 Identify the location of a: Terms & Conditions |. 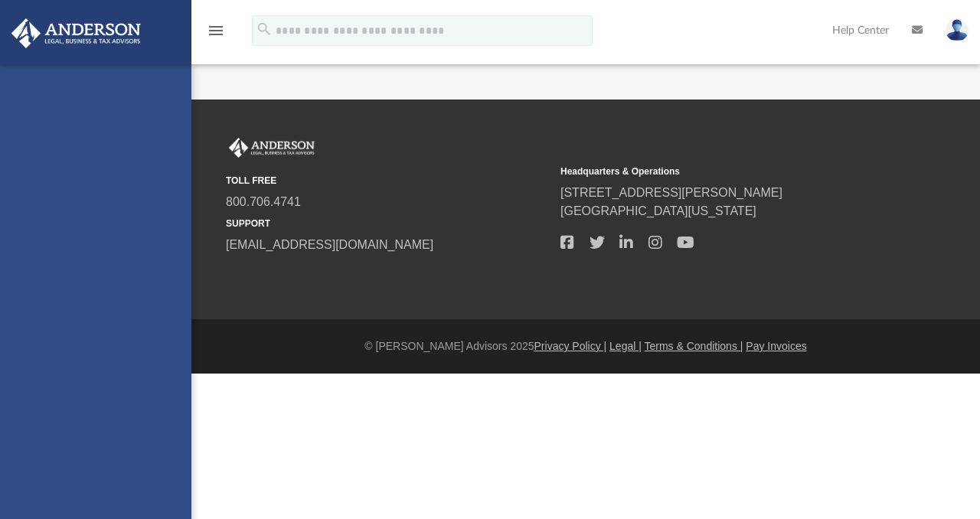
(694, 347).